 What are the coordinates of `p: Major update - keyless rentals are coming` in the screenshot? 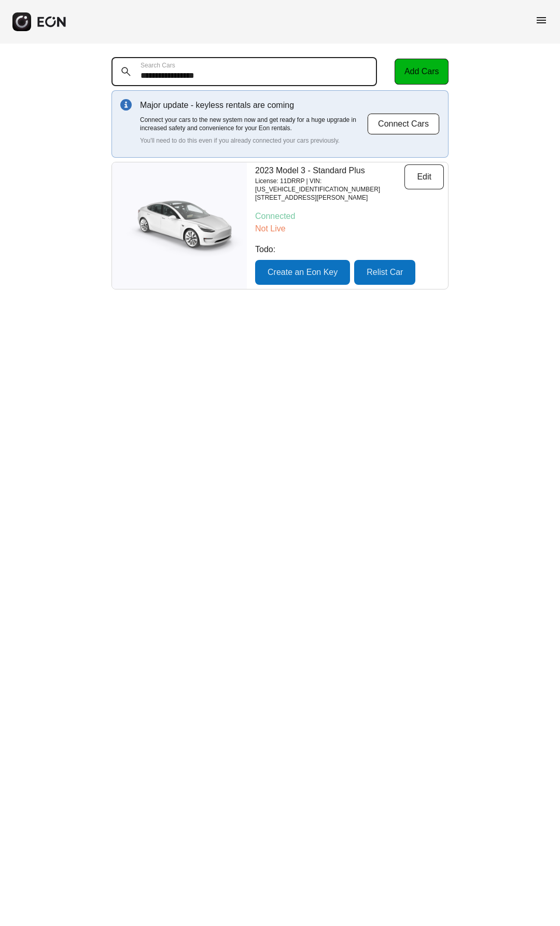 It's located at (254, 105).